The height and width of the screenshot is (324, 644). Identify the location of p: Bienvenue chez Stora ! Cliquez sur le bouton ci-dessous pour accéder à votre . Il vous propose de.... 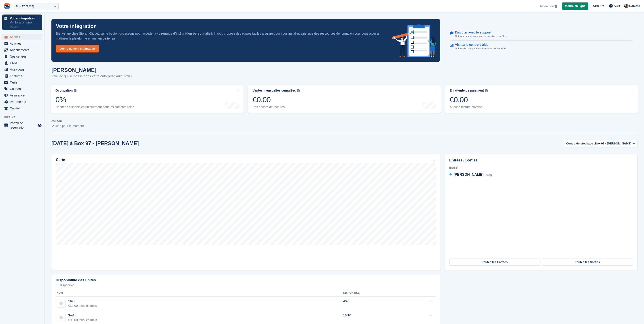
(220, 36).